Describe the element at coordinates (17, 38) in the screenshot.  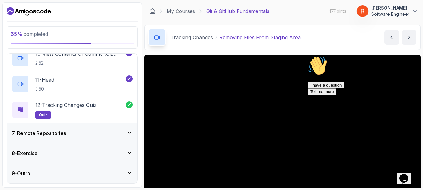
I see `button: Tell me more` at that location.